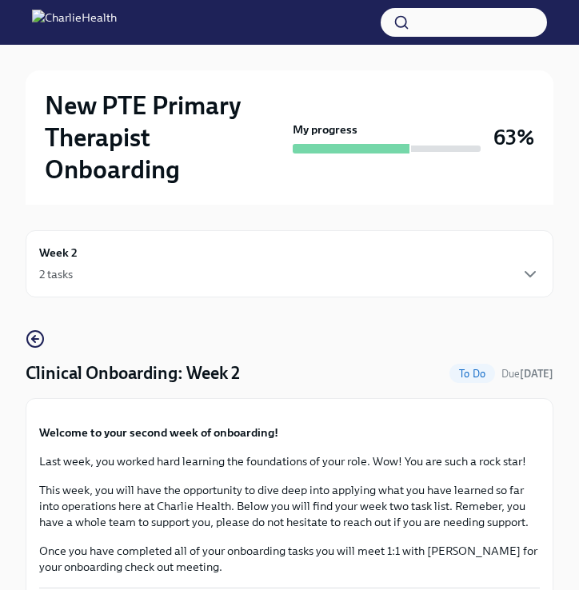 The height and width of the screenshot is (590, 579). Describe the element at coordinates (133, 373) in the screenshot. I see `h4: Clinical Onboarding: Week 2` at that location.